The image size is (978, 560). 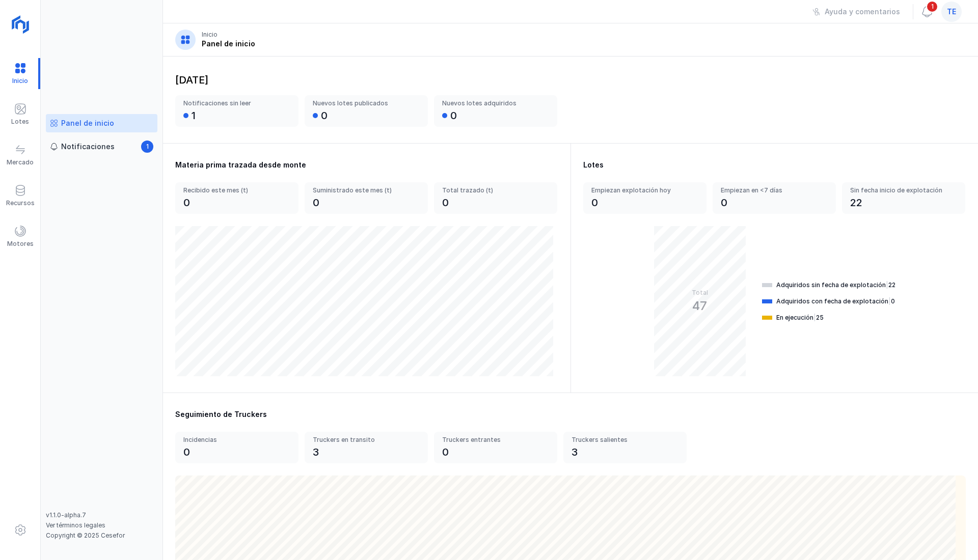 I want to click on div: Recibido este mes (t), so click(x=237, y=191).